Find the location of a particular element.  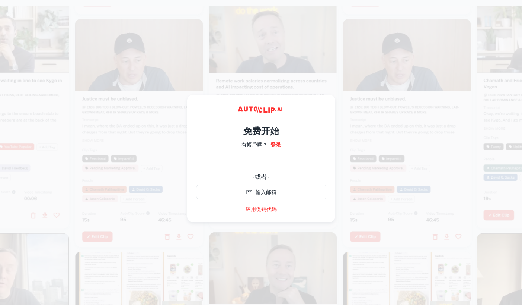

font: 应用促销代码 is located at coordinates (261, 209).